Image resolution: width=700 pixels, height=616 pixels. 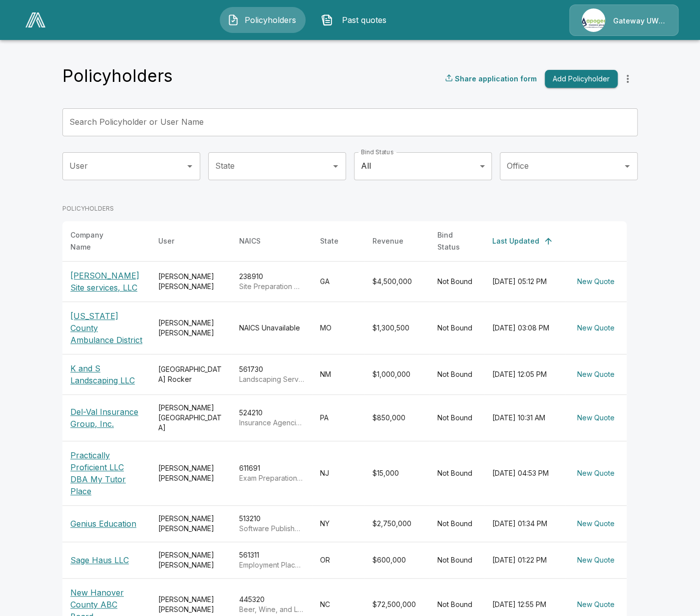 I want to click on td: OR, so click(x=338, y=559).